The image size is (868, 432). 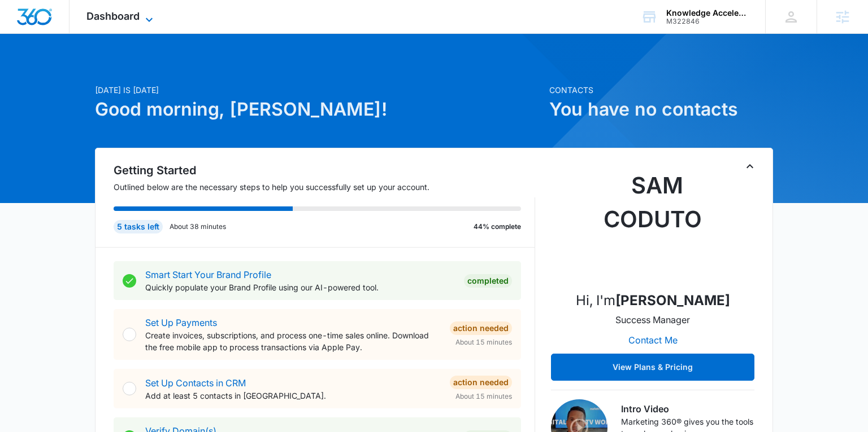 What do you see at coordinates (707, 22) in the screenshot?
I see `div: account id` at bounding box center [707, 22].